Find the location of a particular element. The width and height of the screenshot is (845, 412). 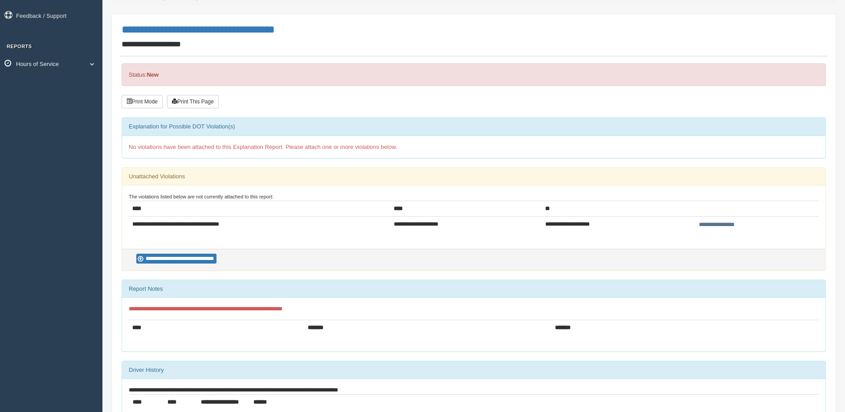

button: Print This Page is located at coordinates (193, 102).